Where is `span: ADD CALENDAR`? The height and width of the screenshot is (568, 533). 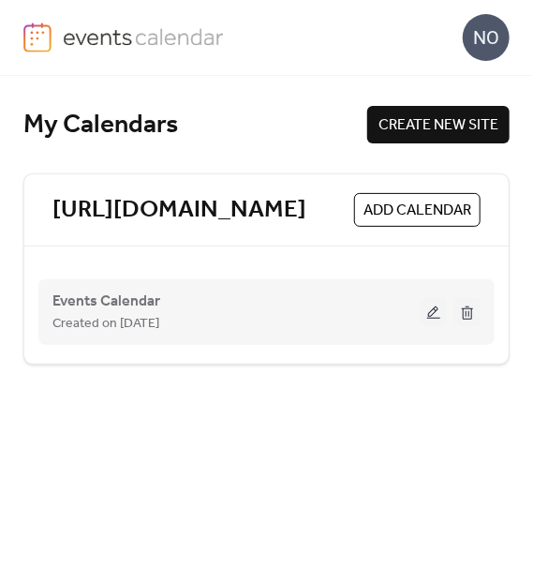
span: ADD CALENDAR is located at coordinates (417, 211).